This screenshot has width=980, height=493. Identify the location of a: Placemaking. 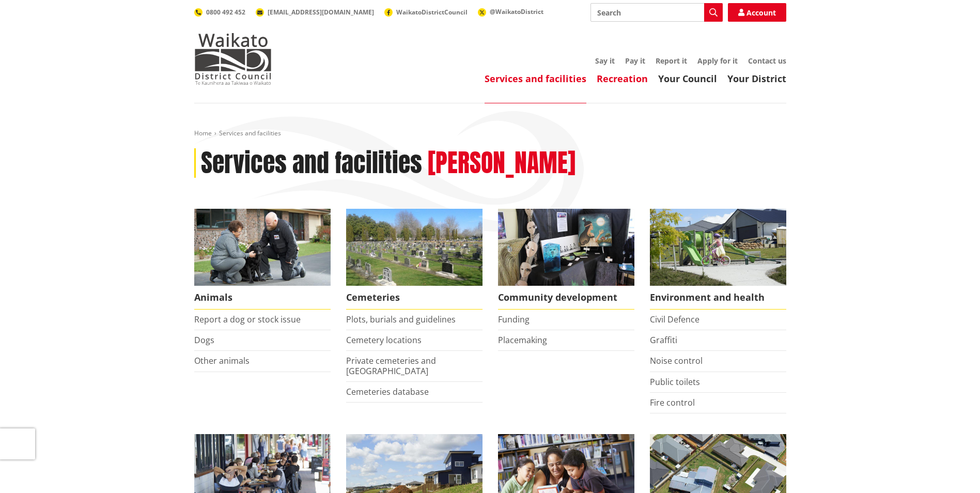
(522, 340).